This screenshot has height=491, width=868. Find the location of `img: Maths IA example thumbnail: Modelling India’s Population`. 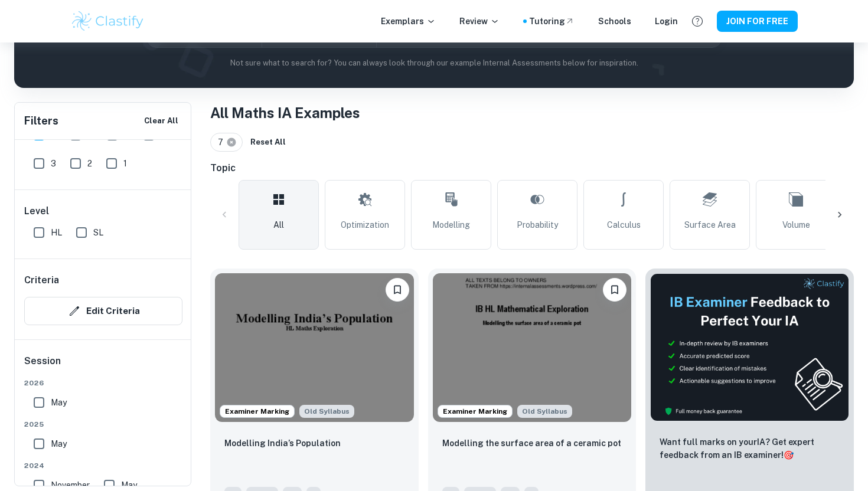

img: Maths IA example thumbnail: Modelling India’s Population is located at coordinates (314, 348).